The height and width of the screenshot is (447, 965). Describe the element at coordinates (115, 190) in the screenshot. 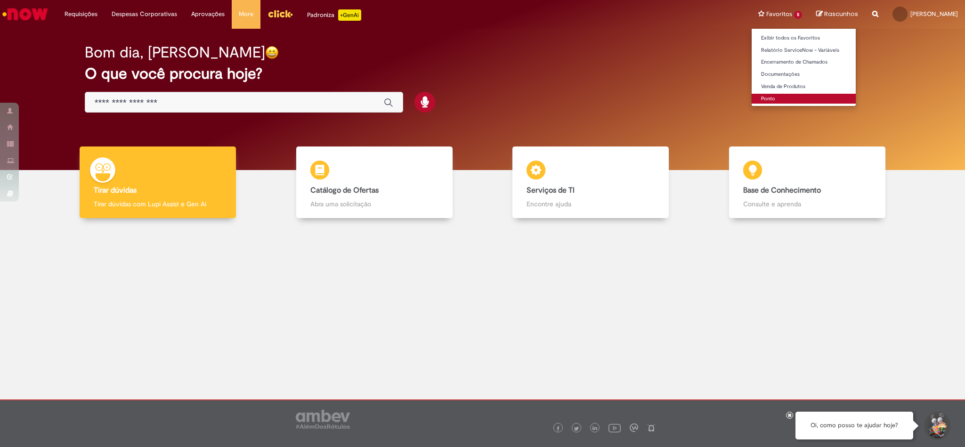

I see `b: Tirar dúvidas` at that location.